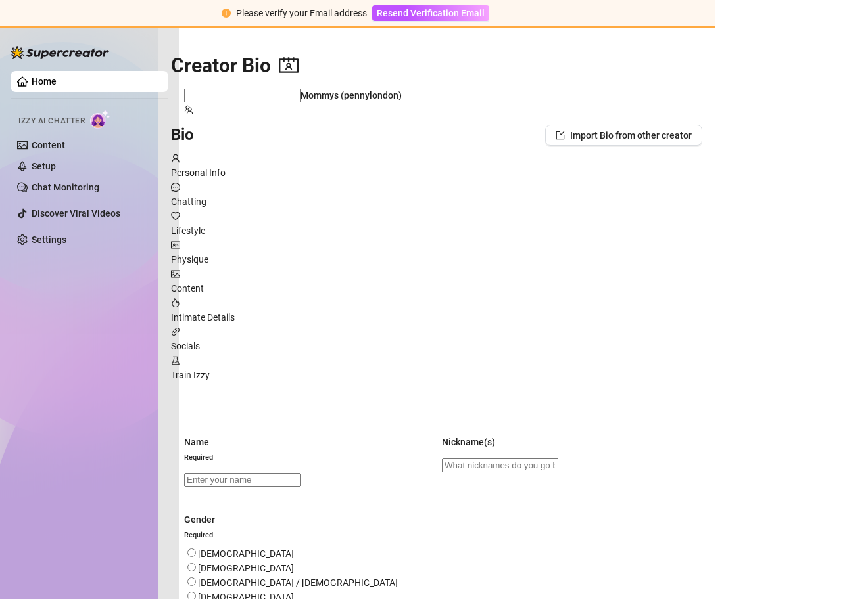 The height and width of the screenshot is (599, 868). I want to click on img: AI Chatter, so click(100, 119).